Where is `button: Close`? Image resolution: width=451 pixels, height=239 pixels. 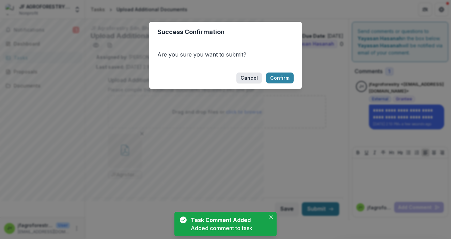
button: Close is located at coordinates (271, 217).